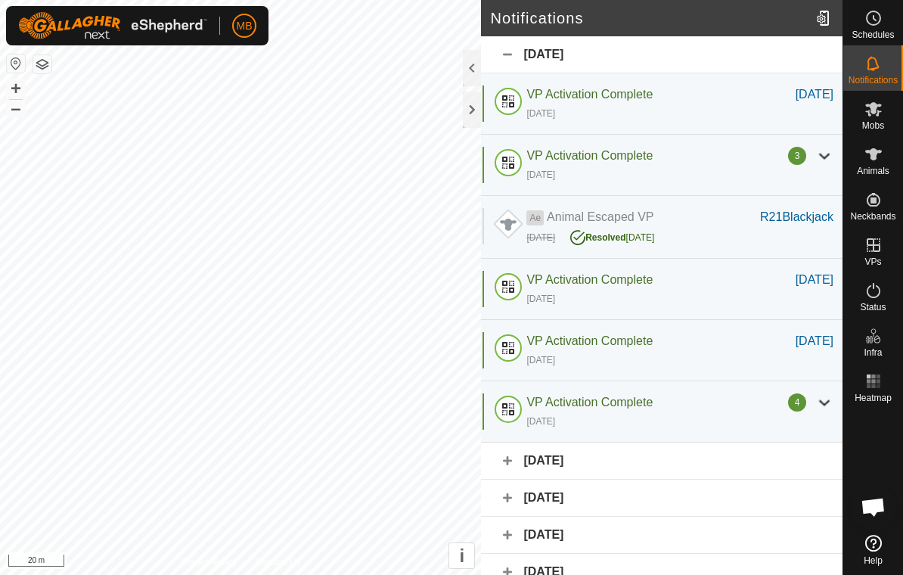 The image size is (903, 575). Describe the element at coordinates (873, 35) in the screenshot. I see `span: Schedules` at that location.